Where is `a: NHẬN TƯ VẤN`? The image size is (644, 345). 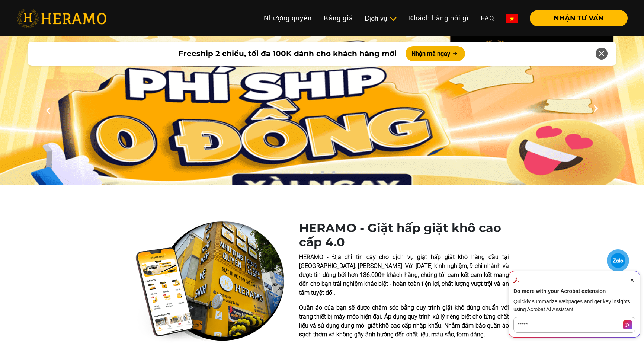
a: NHẬN TƯ VẤN is located at coordinates (575, 18).